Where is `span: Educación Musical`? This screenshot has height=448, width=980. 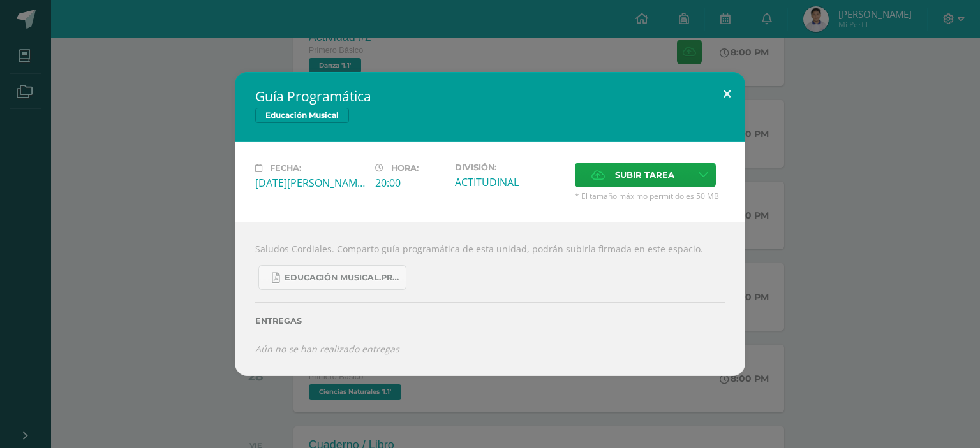
span: Educación Musical is located at coordinates (302, 115).